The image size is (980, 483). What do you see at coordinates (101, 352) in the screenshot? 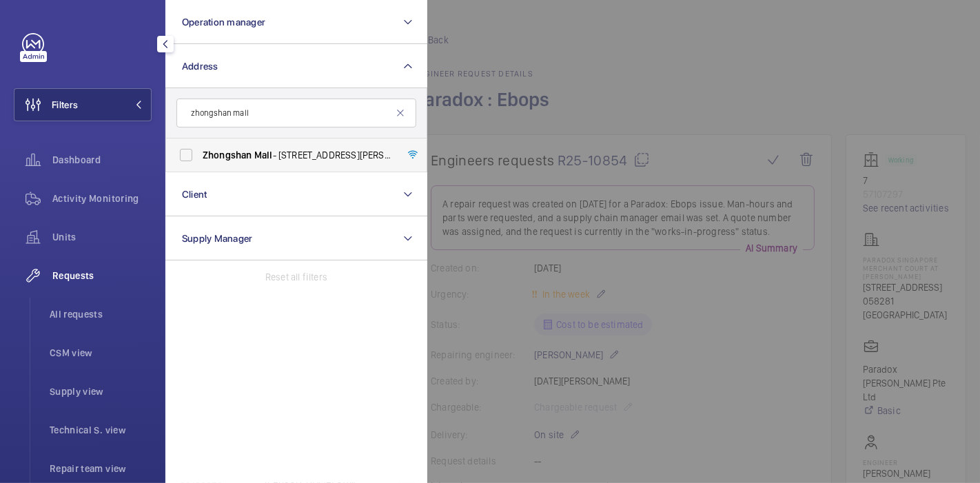
I see `span: CSM view` at bounding box center [101, 352].